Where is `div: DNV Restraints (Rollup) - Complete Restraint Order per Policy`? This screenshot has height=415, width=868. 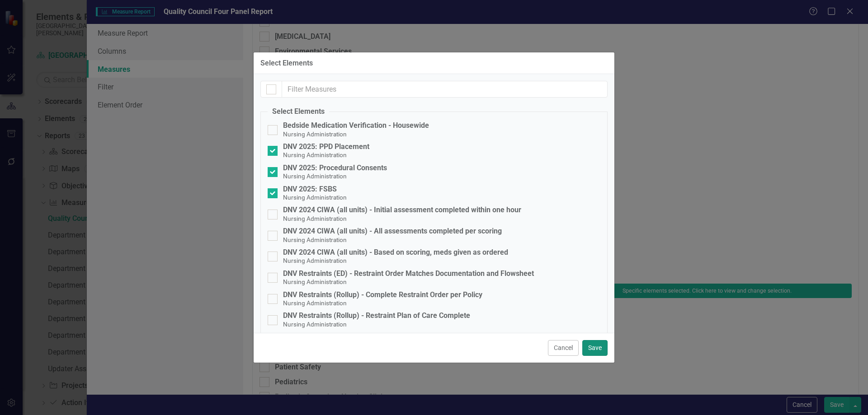
div: DNV Restraints (Rollup) - Complete Restraint Order per Policy is located at coordinates (383, 295).